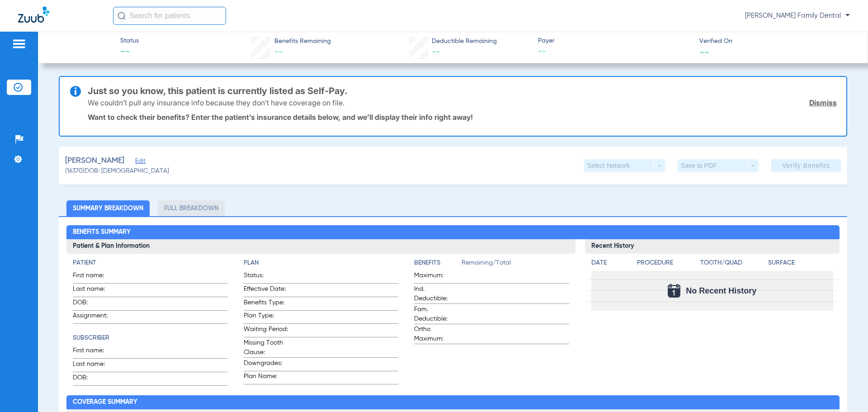 The image size is (868, 412). Describe the element at coordinates (191, 208) in the screenshot. I see `li: Full Breakdown` at that location.